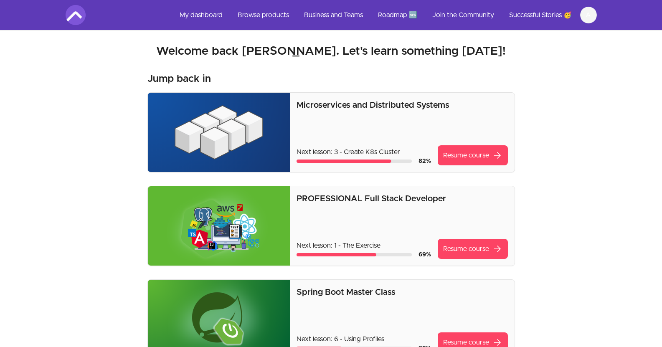 The height and width of the screenshot is (347, 662). Describe the element at coordinates (402, 105) in the screenshot. I see `p: Microservices and Distributed Systems` at that location.